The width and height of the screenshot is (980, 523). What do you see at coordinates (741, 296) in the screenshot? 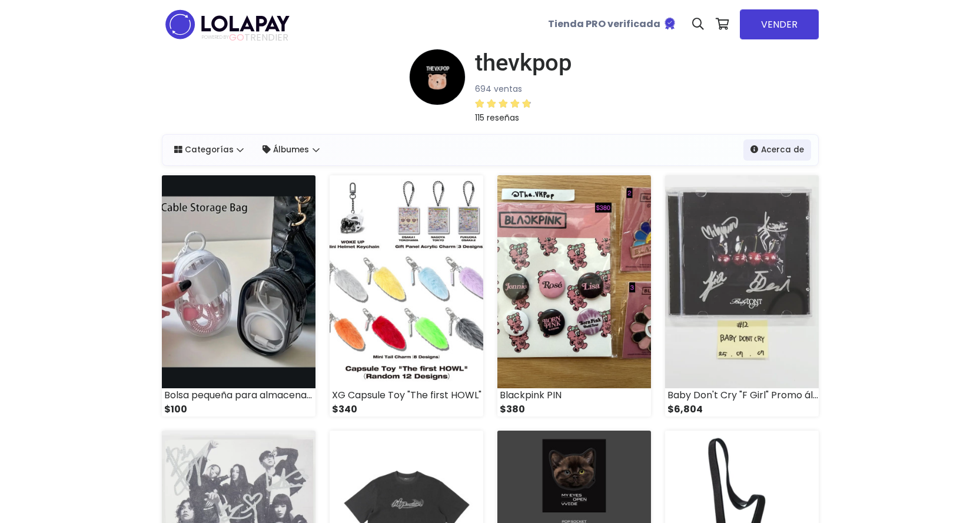
I see `a: Baby Don't Cry "F Girl" Promo álbum firmado $6,804` at bounding box center [741, 296].